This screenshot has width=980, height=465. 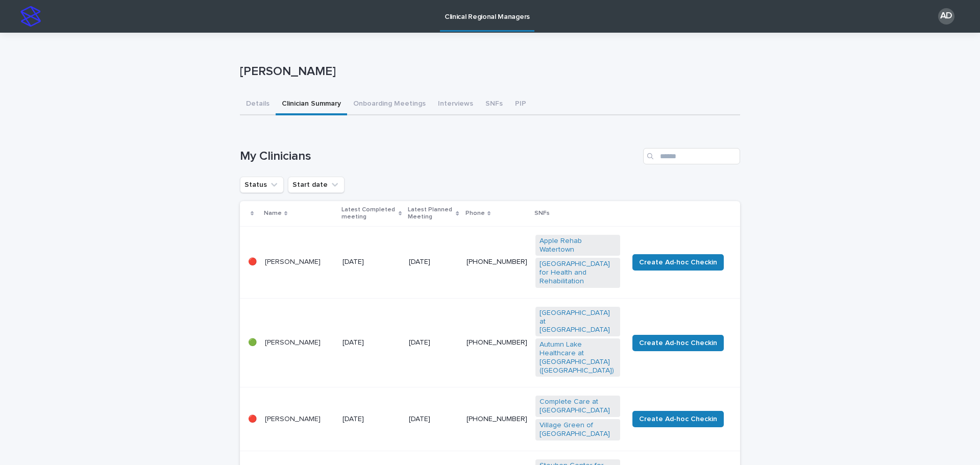 What do you see at coordinates (692, 157) in the screenshot?
I see `div: Search` at bounding box center [692, 157].